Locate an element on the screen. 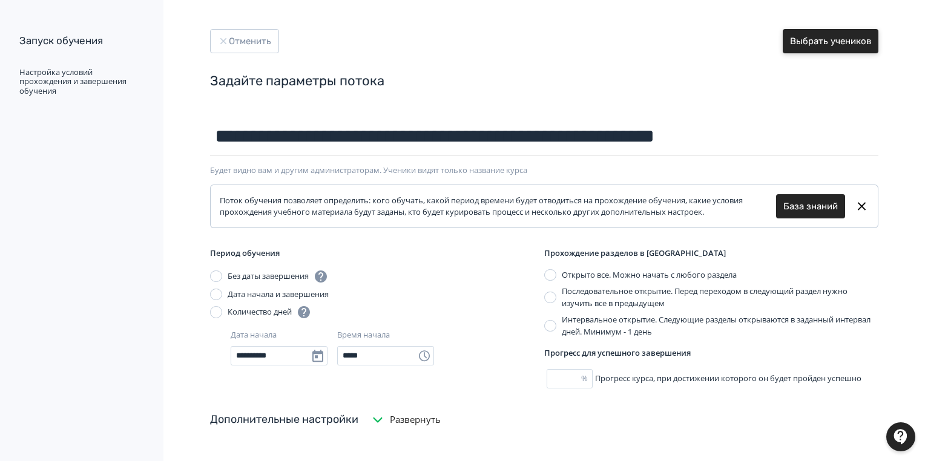  div: Дата начала is located at coordinates (254, 335).